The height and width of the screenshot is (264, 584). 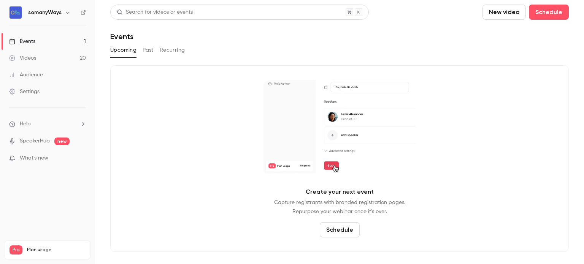 What do you see at coordinates (35, 141) in the screenshot?
I see `a: SpeakerHub` at bounding box center [35, 141].